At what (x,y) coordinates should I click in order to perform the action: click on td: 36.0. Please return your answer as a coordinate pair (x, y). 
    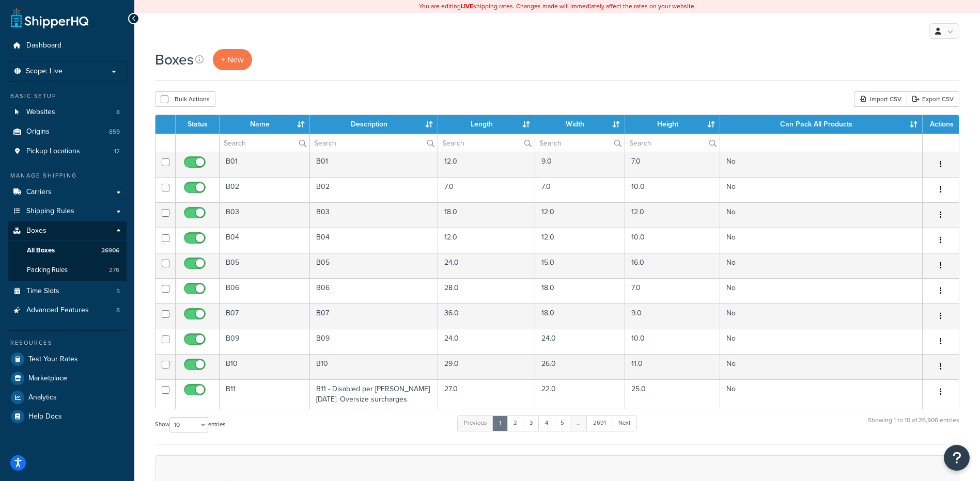
    Looking at the image, I should click on (487, 316).